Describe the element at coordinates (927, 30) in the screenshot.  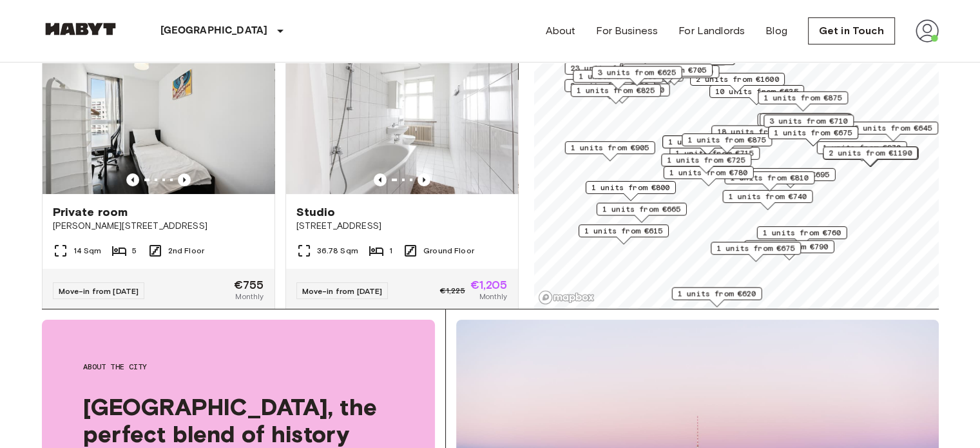
I see `img: avatar` at that location.